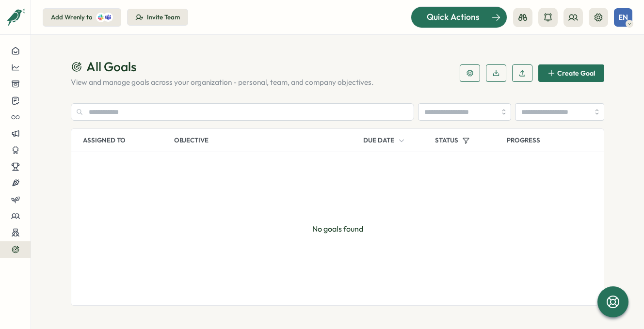 Image resolution: width=644 pixels, height=329 pixels. What do you see at coordinates (496, 73) in the screenshot?
I see `button: Download Goals` at bounding box center [496, 73].